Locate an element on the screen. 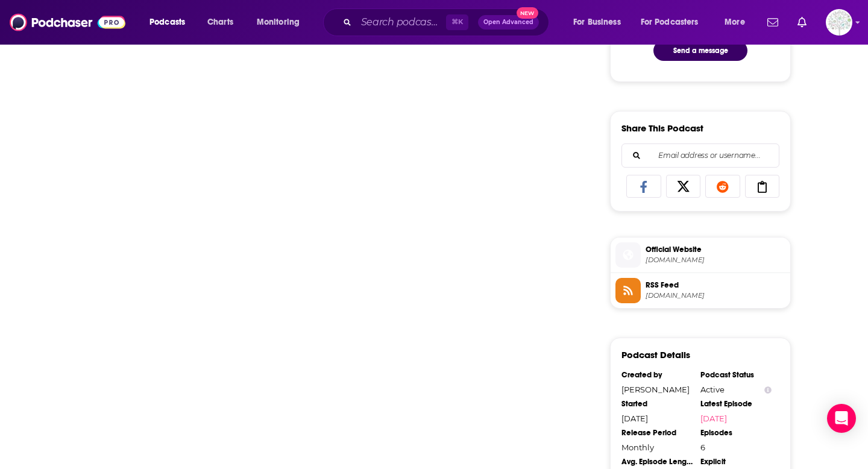 The height and width of the screenshot is (469, 868). a: Copy Link is located at coordinates (763, 186).